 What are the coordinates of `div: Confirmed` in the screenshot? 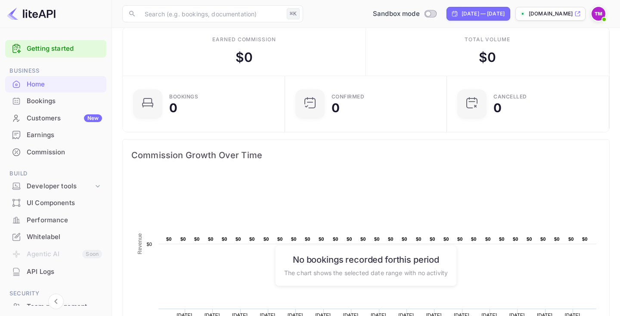 It's located at (348, 97).